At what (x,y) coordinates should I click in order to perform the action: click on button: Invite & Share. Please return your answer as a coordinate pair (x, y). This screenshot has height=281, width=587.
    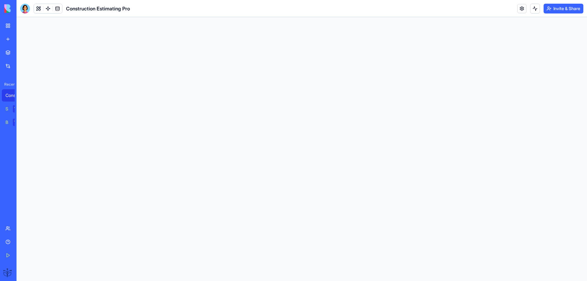
    Looking at the image, I should click on (563, 9).